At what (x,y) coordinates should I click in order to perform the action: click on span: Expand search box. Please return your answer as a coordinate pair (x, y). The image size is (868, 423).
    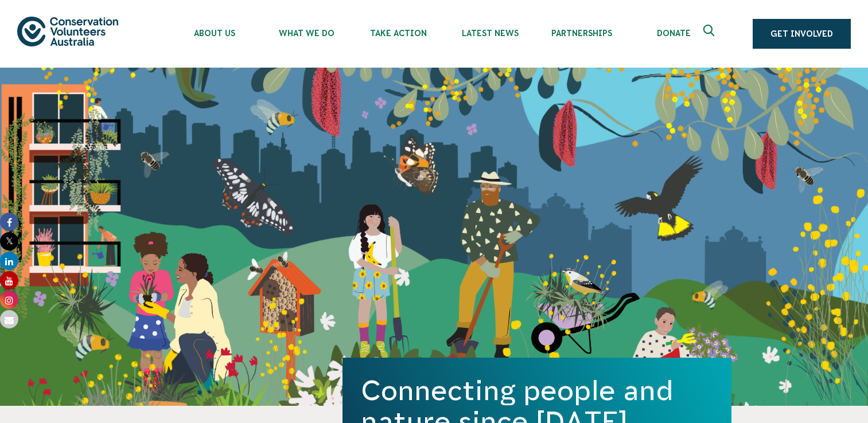
    Looking at the image, I should click on (710, 34).